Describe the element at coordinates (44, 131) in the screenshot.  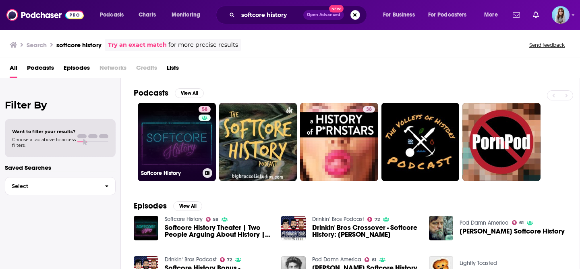
I see `span: Want to filter your results?` at that location.